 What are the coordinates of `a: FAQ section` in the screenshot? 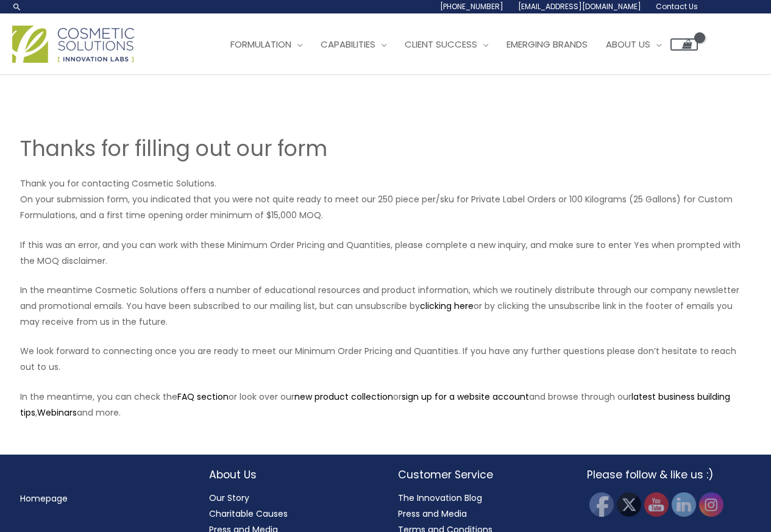 It's located at (203, 397).